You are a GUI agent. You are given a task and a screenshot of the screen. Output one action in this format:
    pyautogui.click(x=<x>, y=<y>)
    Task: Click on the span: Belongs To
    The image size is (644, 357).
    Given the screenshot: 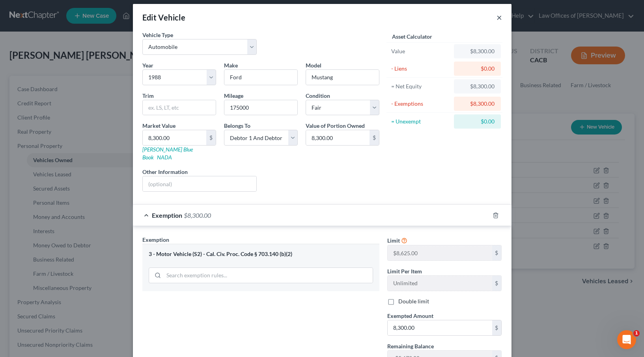 What is the action you would take?
    pyautogui.click(x=237, y=125)
    